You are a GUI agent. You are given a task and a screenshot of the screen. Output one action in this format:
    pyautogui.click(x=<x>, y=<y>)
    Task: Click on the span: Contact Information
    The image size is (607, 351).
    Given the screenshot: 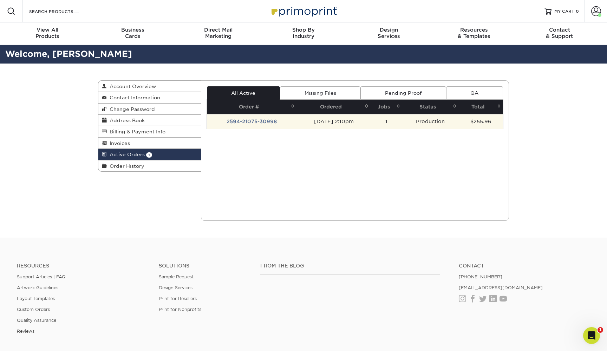 What is the action you would take?
    pyautogui.click(x=134, y=98)
    